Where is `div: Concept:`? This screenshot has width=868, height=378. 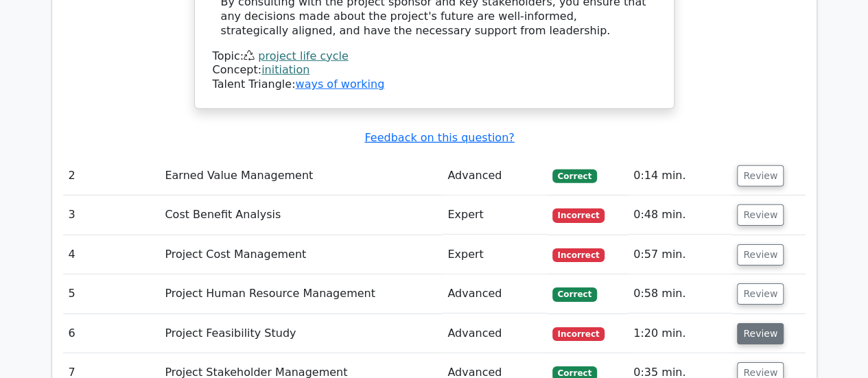 div: Concept: is located at coordinates (434, 70).